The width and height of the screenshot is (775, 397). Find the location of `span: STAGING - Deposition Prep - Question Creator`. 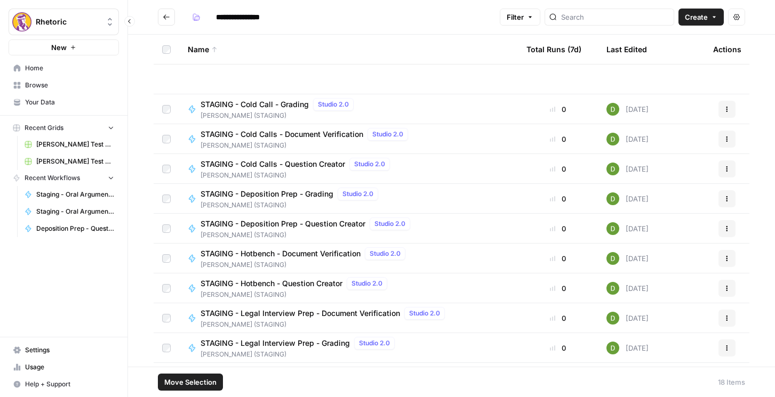

span: STAGING - Deposition Prep - Question Creator is located at coordinates (283, 224).